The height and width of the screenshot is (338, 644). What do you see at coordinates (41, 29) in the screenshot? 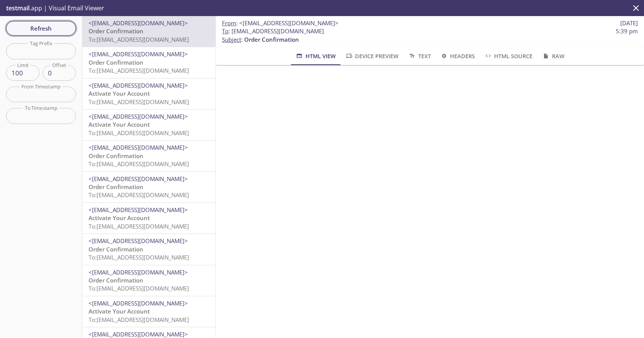
I see `span: Refresh` at bounding box center [41, 29].